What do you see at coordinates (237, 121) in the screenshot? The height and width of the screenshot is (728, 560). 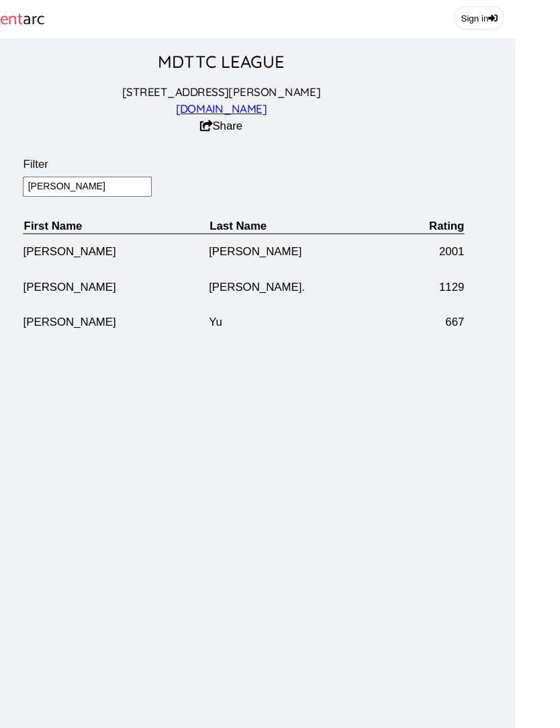 I see `button: Share` at bounding box center [237, 121].